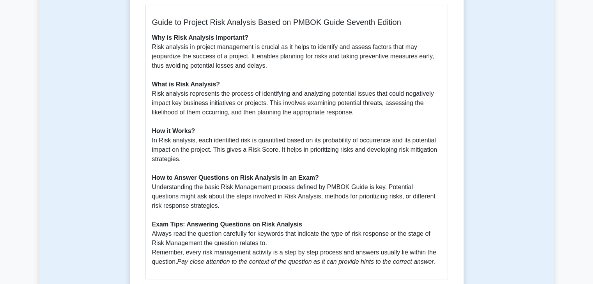 Image resolution: width=593 pixels, height=284 pixels. I want to click on i: Pay close attention to the context of the question as it can provide hints to the correct answer., so click(306, 262).